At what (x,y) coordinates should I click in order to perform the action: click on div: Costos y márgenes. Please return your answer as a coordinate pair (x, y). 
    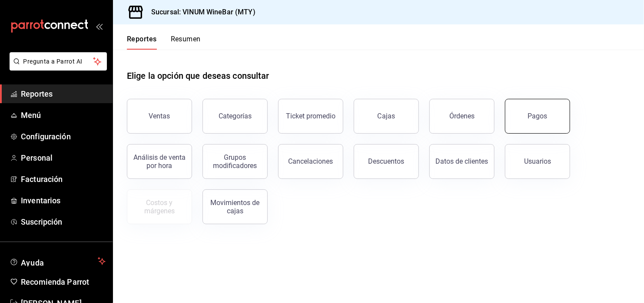
    Looking at the image, I should click on (159, 206).